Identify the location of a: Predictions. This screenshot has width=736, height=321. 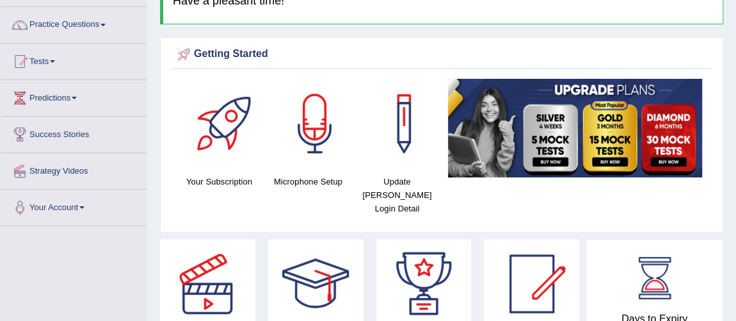
(74, 96).